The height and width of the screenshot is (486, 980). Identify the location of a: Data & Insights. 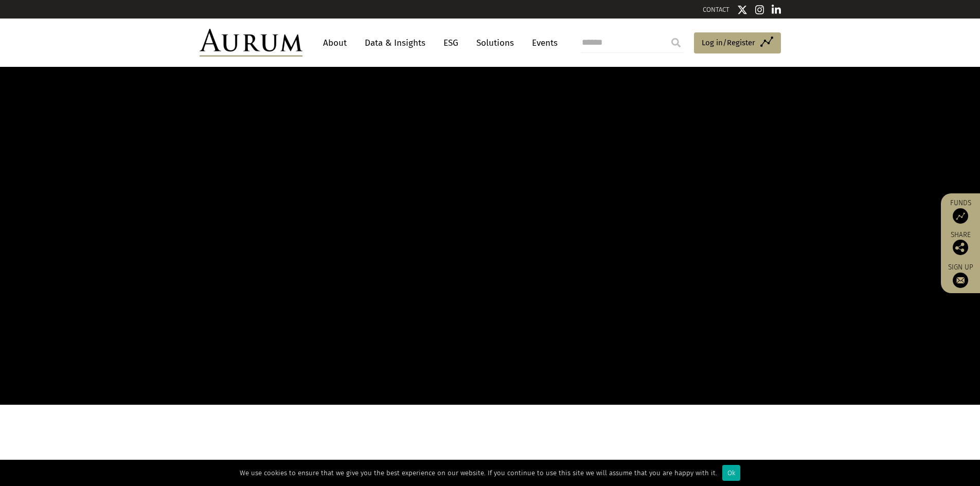
(395, 43).